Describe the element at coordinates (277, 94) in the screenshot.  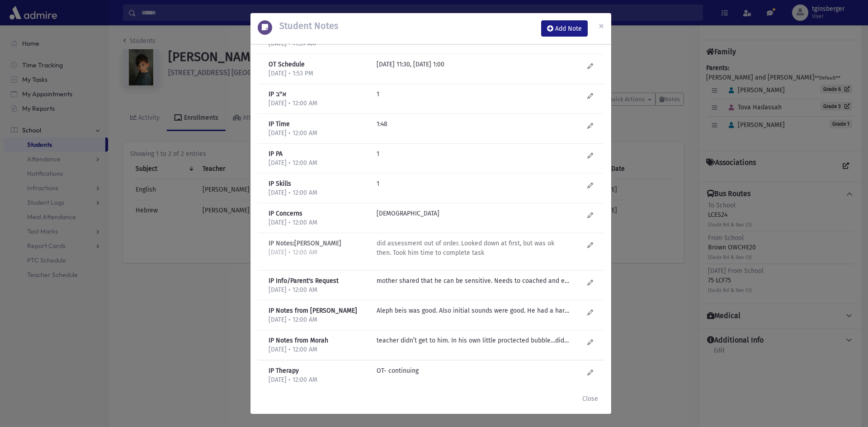
I see `b: IP א''ב` at that location.